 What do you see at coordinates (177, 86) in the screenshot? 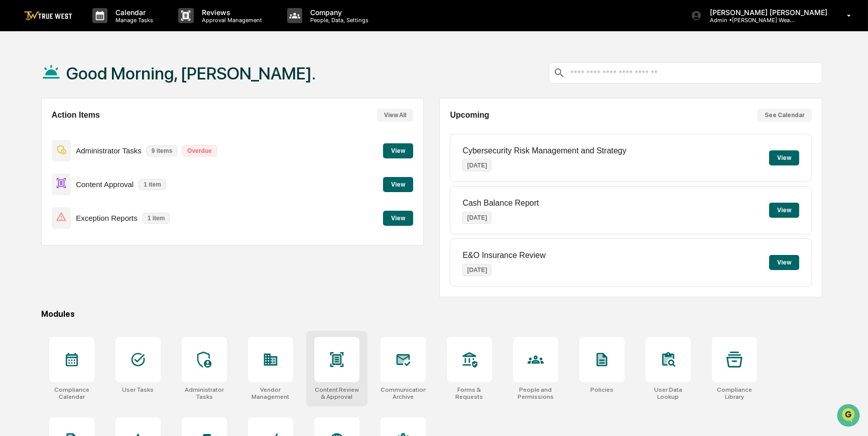
I see `button: Start new chat` at bounding box center [177, 86].